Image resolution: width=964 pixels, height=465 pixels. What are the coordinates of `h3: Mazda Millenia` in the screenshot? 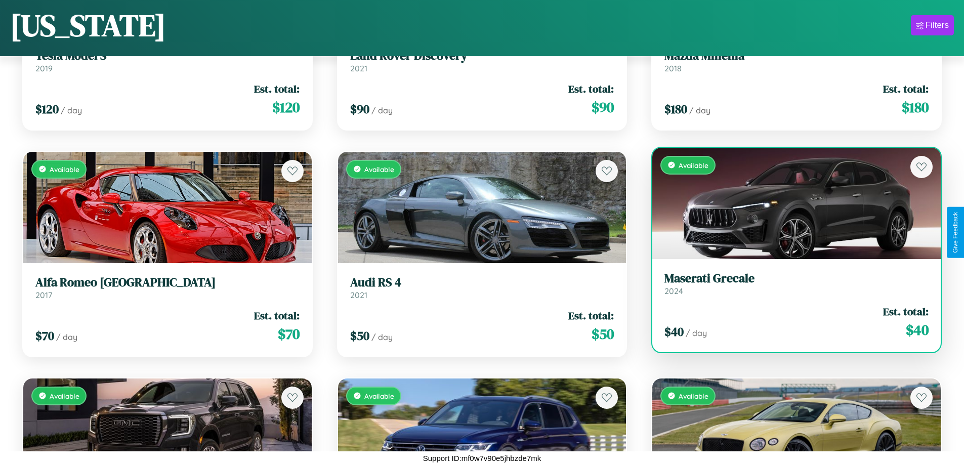 It's located at (797, 56).